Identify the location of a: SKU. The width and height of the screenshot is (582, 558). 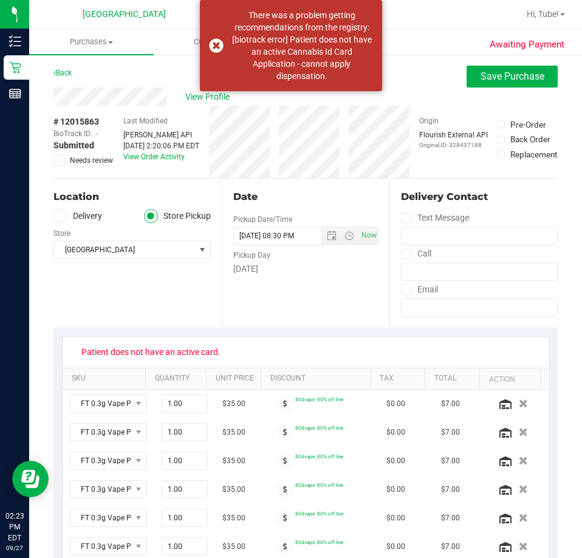
(106, 379).